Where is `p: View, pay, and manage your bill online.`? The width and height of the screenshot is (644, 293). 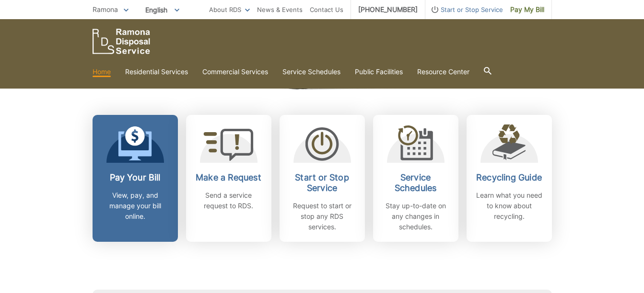
p: View, pay, and manage your bill online. is located at coordinates (135, 206).